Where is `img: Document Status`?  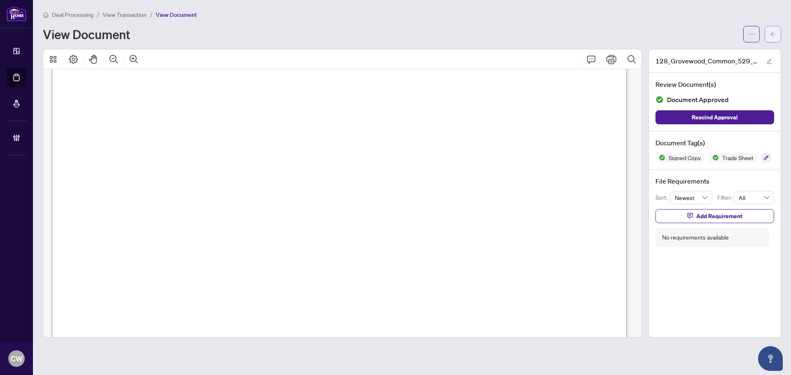 img: Document Status is located at coordinates (660, 100).